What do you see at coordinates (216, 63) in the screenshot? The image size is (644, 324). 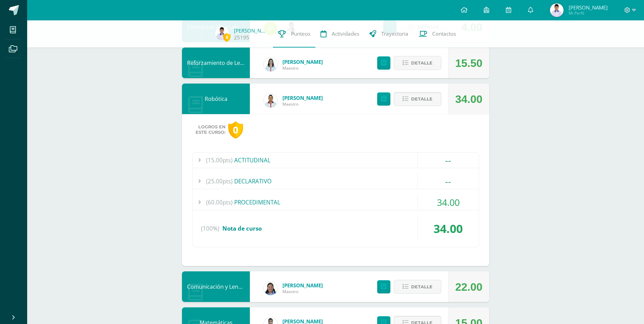 I see `div: Reforzamiento de Lectura` at bounding box center [216, 63].